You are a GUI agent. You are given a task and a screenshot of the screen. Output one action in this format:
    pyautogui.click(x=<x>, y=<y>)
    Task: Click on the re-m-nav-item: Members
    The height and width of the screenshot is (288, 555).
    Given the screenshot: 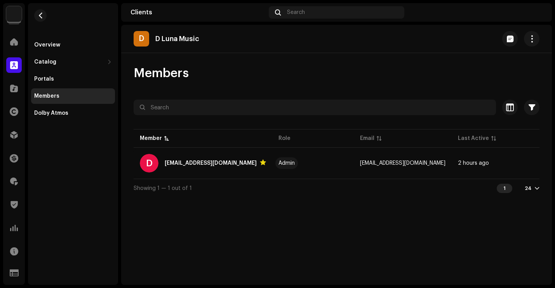 What is the action you would take?
    pyautogui.click(x=73, y=96)
    